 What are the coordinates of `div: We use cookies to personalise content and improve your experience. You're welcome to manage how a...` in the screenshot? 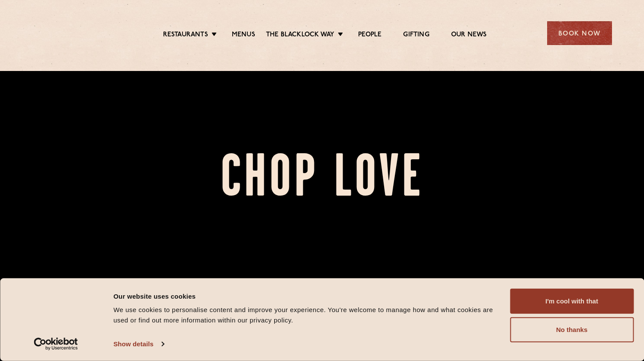 It's located at (307, 315).